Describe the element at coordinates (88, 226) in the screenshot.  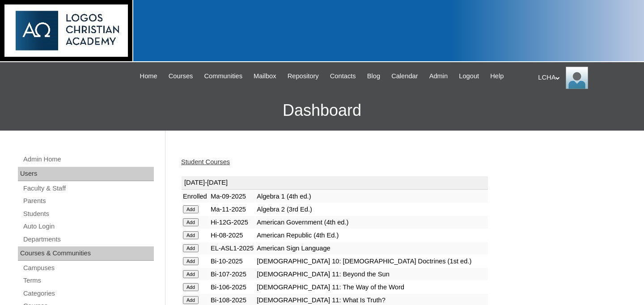
I see `a: Auto Login` at that location.